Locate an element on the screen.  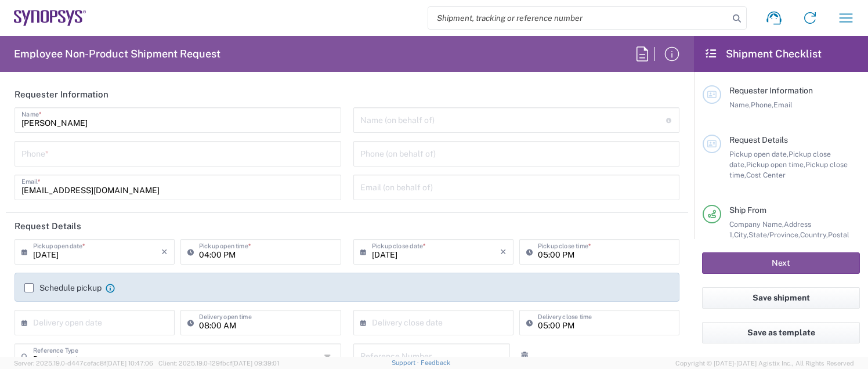
span: City, is located at coordinates (741, 234).